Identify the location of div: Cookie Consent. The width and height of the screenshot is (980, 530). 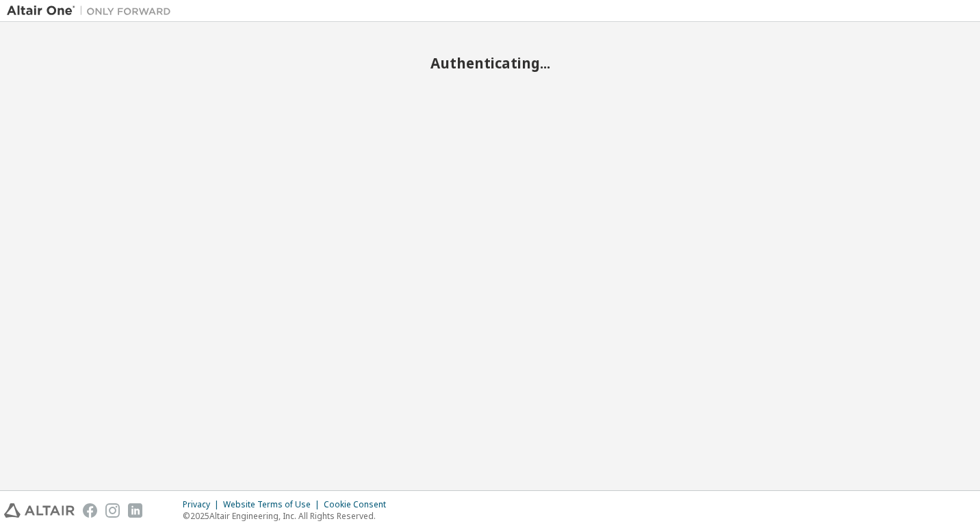
(359, 505).